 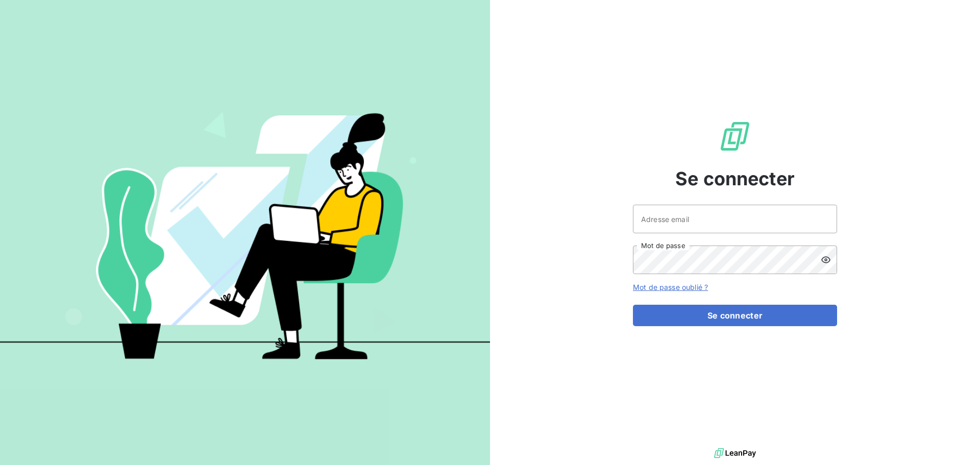 What do you see at coordinates (735, 137) in the screenshot?
I see `img: Logo LeanPay` at bounding box center [735, 137].